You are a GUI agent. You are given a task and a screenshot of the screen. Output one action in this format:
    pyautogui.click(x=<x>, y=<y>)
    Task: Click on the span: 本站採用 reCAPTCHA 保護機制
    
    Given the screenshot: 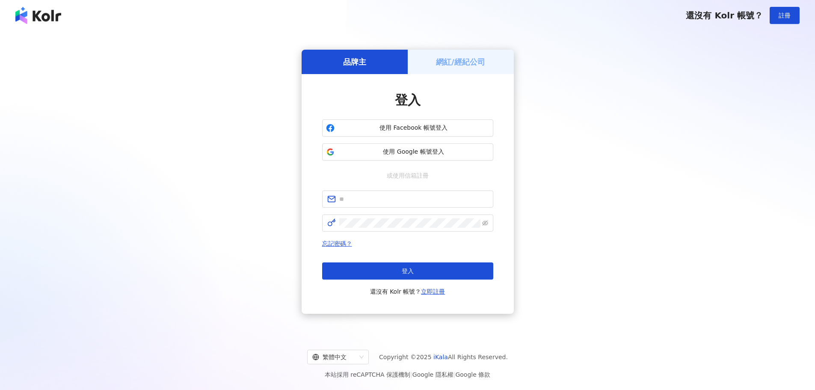 What is the action you would take?
    pyautogui.click(x=407, y=374)
    